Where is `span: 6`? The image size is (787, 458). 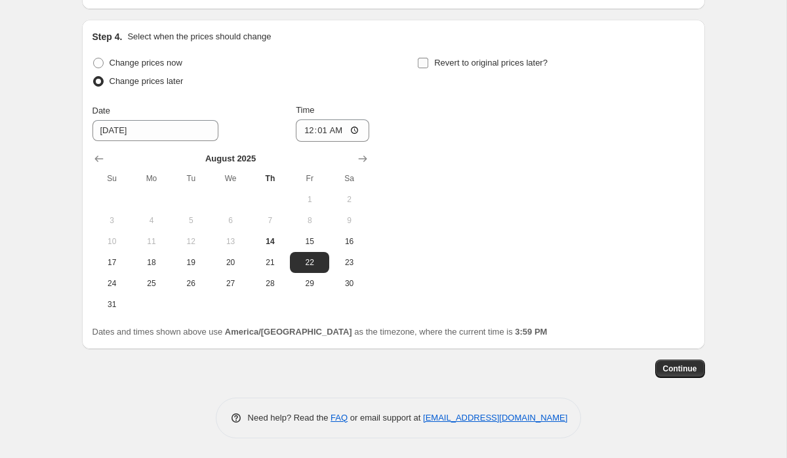
span: 6 is located at coordinates (230, 220).